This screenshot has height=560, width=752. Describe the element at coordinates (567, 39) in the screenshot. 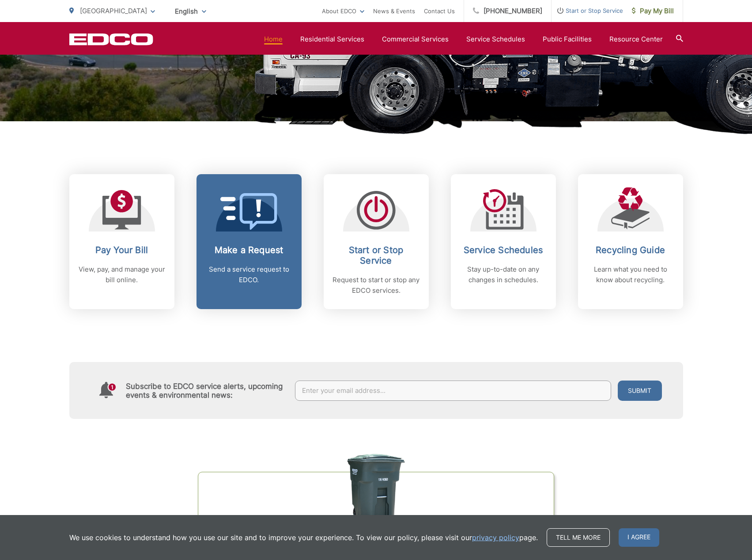

I see `a: Public Facilities` at that location.